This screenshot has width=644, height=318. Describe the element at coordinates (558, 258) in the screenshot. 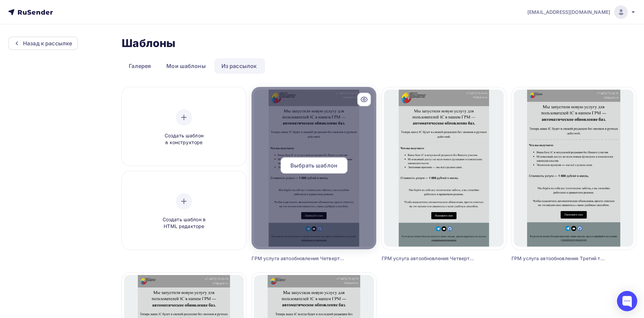

I see `div: ГРМ услуга автообновления Третий тест` at that location.